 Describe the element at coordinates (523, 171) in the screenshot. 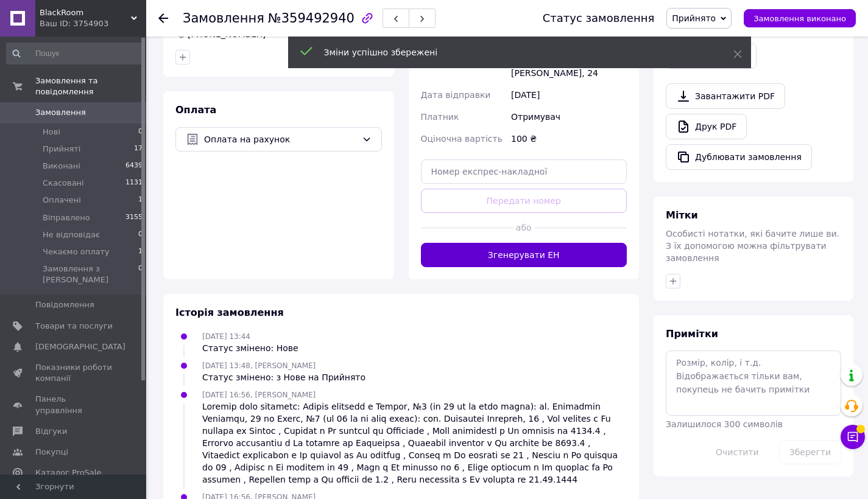

I see `input: Номер експрес-накладної` at that location.